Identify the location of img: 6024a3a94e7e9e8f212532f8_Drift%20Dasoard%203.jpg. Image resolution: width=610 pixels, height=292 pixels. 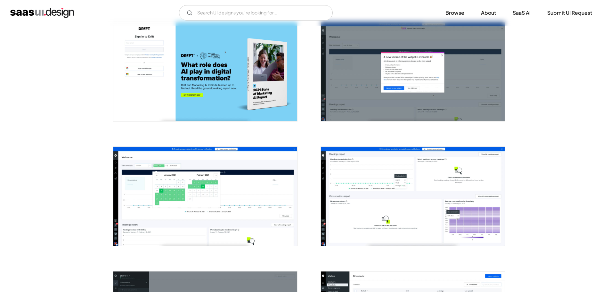
(413, 196).